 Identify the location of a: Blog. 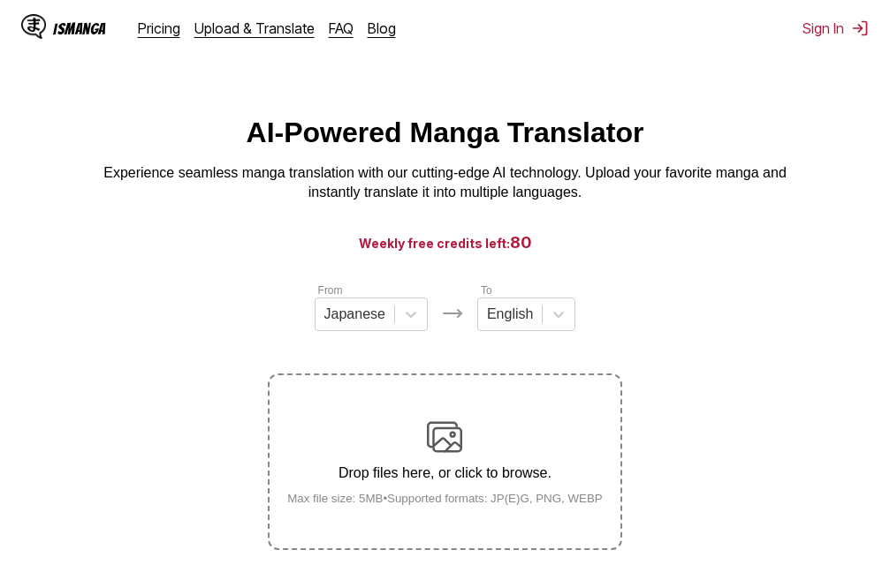
(382, 28).